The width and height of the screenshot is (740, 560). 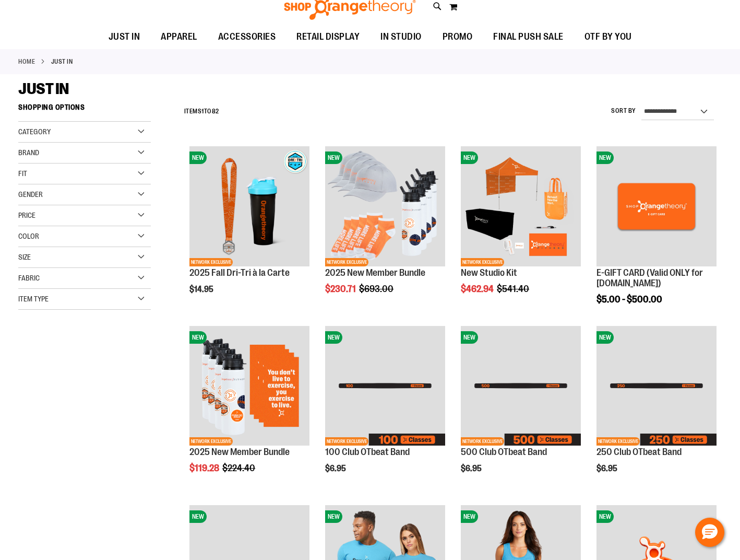 What do you see at coordinates (528, 37) in the screenshot?
I see `a: FINAL PUSH SALE` at bounding box center [528, 37].